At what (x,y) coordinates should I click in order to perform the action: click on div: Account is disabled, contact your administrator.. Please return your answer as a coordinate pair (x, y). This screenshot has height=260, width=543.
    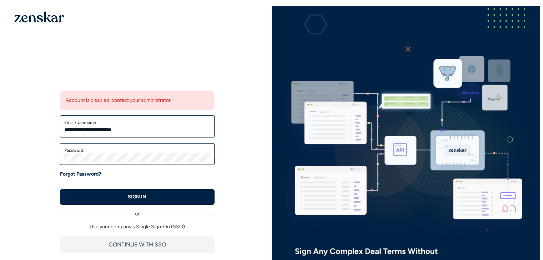
    Looking at the image, I should click on (137, 101).